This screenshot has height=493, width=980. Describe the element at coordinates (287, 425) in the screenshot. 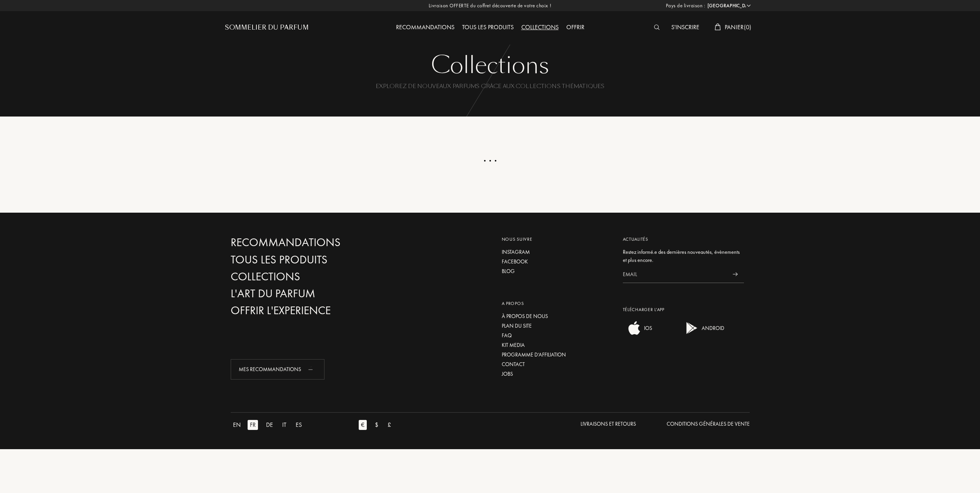

I see `a: IT` at that location.